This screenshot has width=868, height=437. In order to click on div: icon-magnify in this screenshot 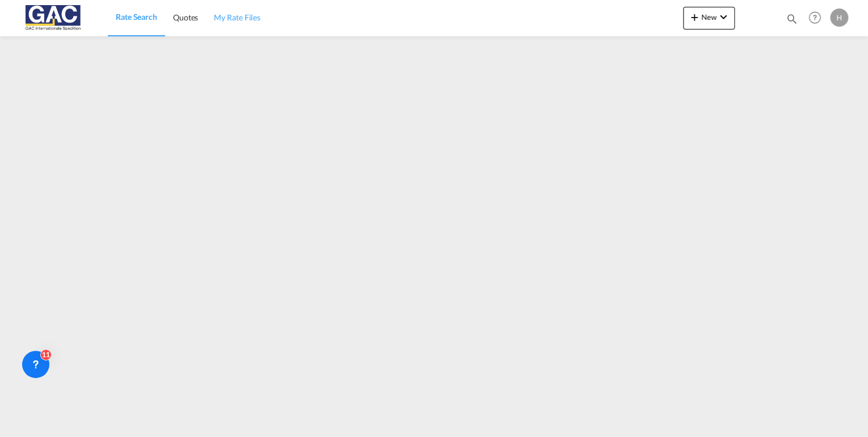, I will do `click(792, 21)`.